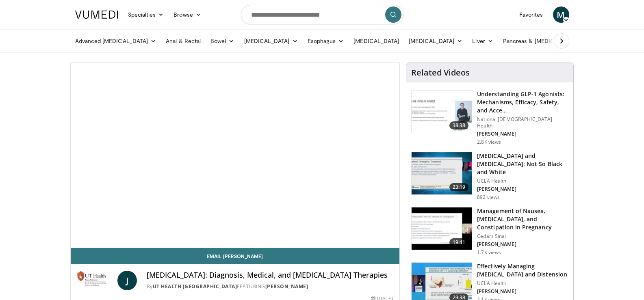  What do you see at coordinates (489, 253) in the screenshot?
I see `p: 1.7K views` at bounding box center [489, 253].